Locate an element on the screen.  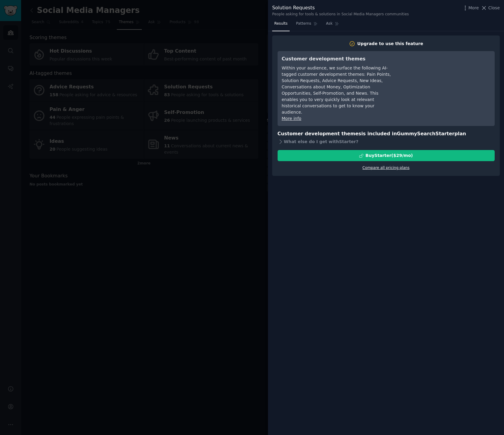
a: Patterns is located at coordinates (307, 25).